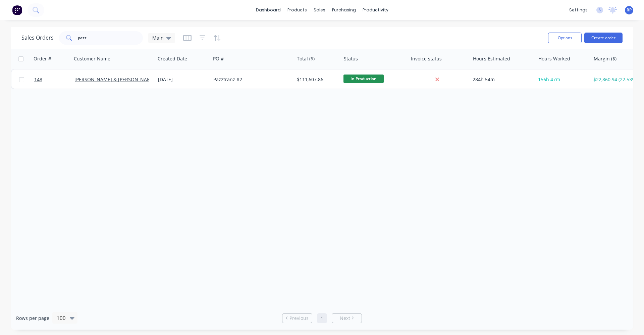  Describe the element at coordinates (316, 80) in the screenshot. I see `div: $111,607.86` at that location.